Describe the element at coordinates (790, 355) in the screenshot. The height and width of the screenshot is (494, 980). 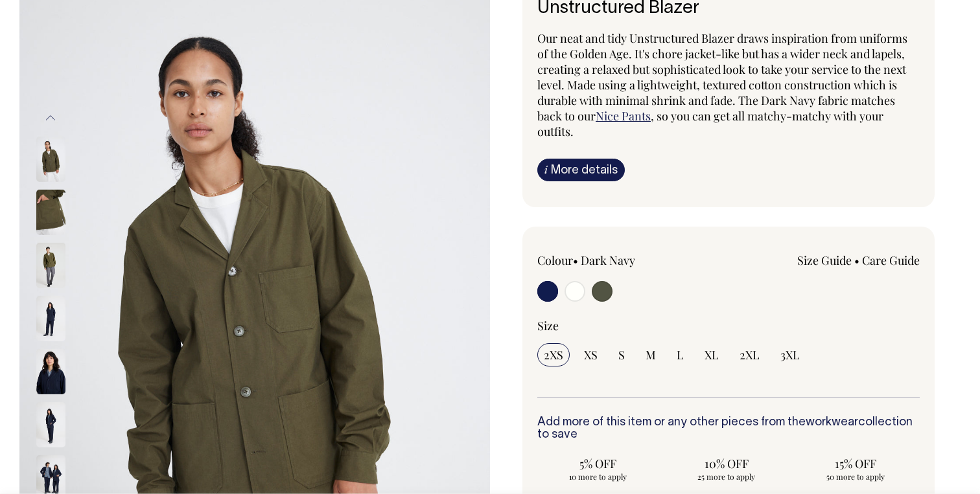
I see `span: 3XL` at that location.